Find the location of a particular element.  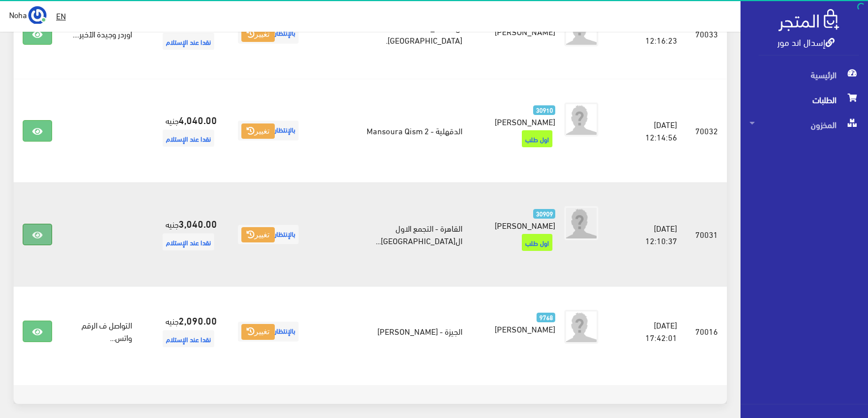

strong: 3,040.00 is located at coordinates (197, 223).